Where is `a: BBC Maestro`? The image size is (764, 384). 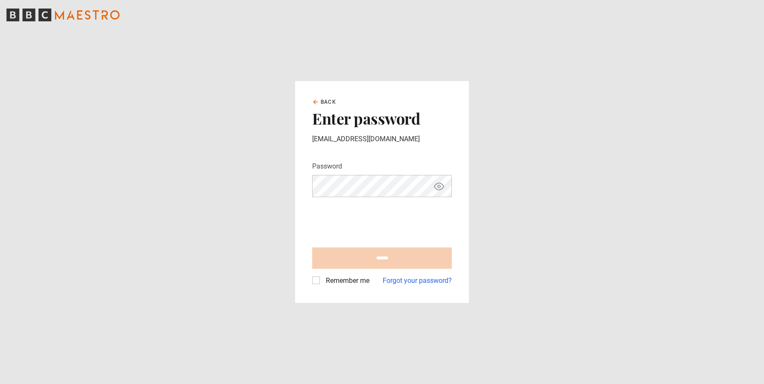
a: BBC Maestro is located at coordinates (63, 15).